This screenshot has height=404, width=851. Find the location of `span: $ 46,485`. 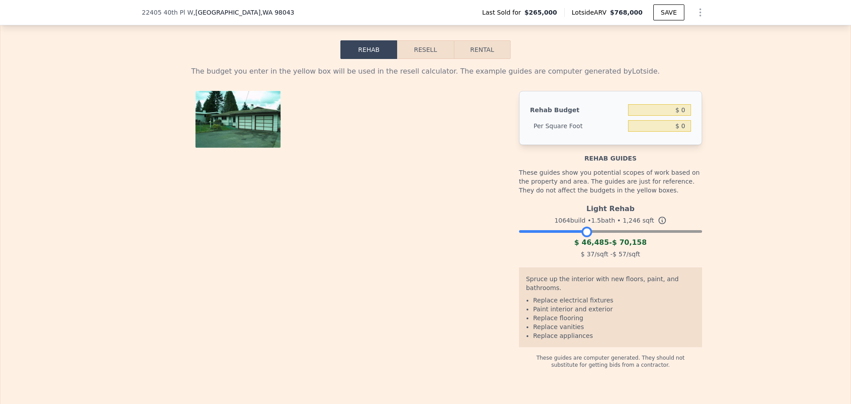

span: $ 46,485 is located at coordinates (592, 242).